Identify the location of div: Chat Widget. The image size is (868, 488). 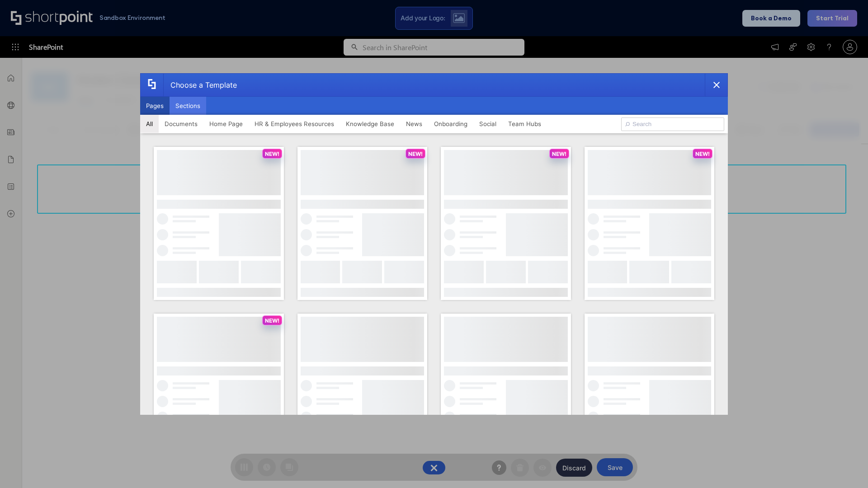
(845, 467).